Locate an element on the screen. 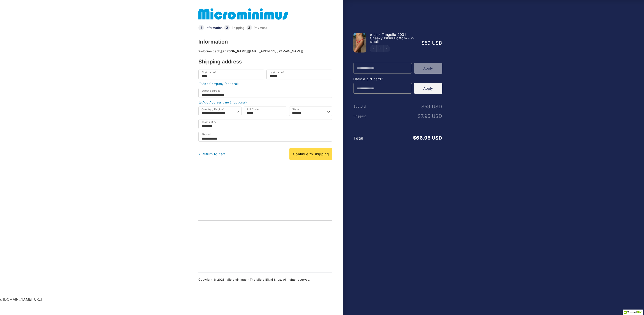 Image resolution: width=644 pixels, height=315 pixels. a: Edit is located at coordinates (380, 49).